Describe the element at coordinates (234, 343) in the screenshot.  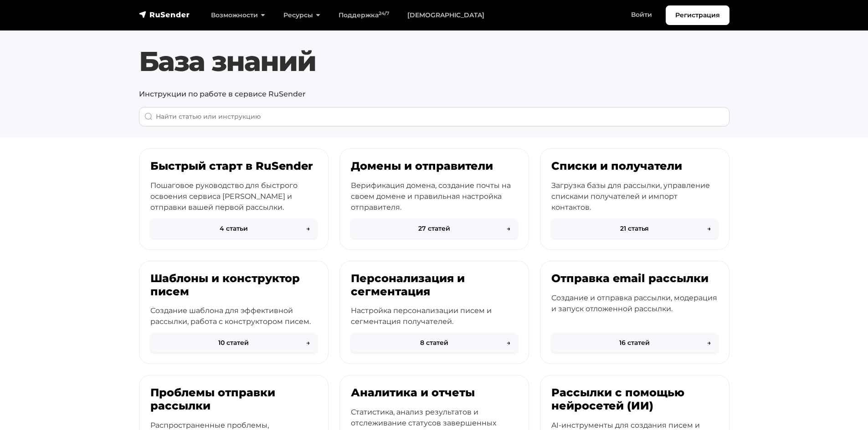
I see `button: 10 статей→` at that location.